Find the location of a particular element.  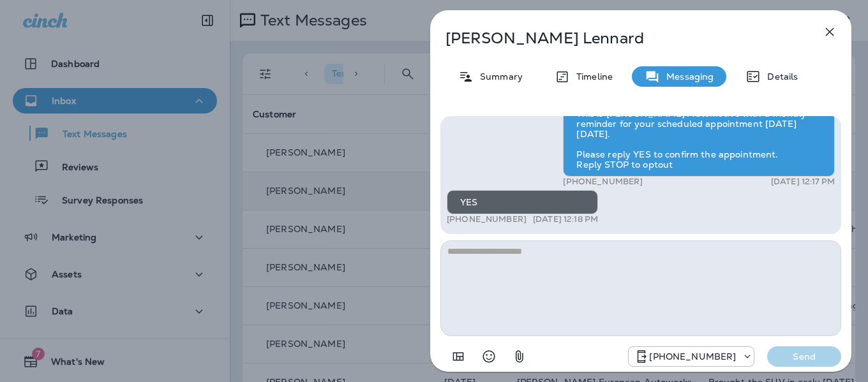

button: Select an emoji is located at coordinates (489, 357).